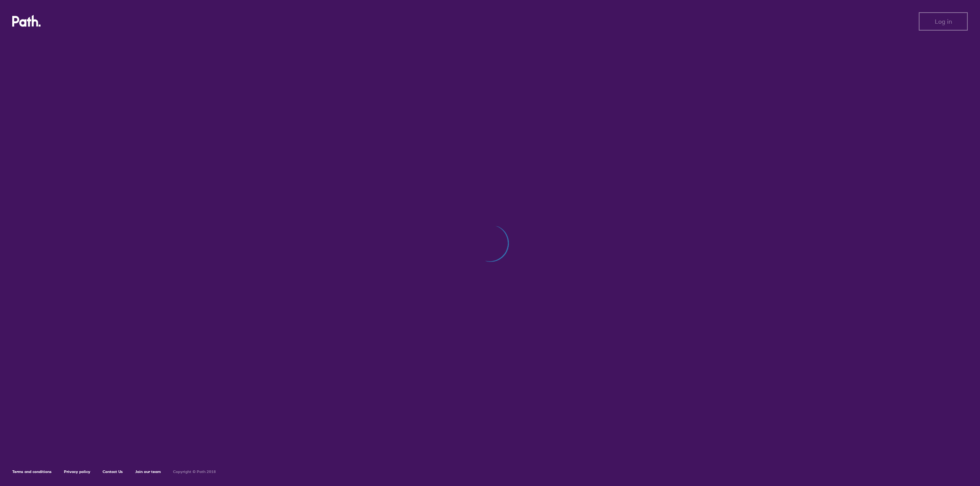 The width and height of the screenshot is (980, 486). Describe the element at coordinates (32, 471) in the screenshot. I see `a: Terms and conditions` at that location.